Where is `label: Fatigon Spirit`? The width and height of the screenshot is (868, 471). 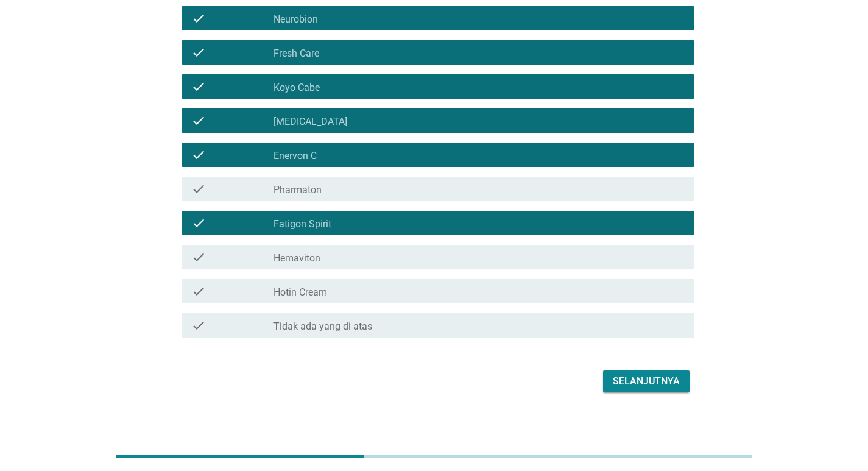 label: Fatigon Spirit is located at coordinates (302, 224).